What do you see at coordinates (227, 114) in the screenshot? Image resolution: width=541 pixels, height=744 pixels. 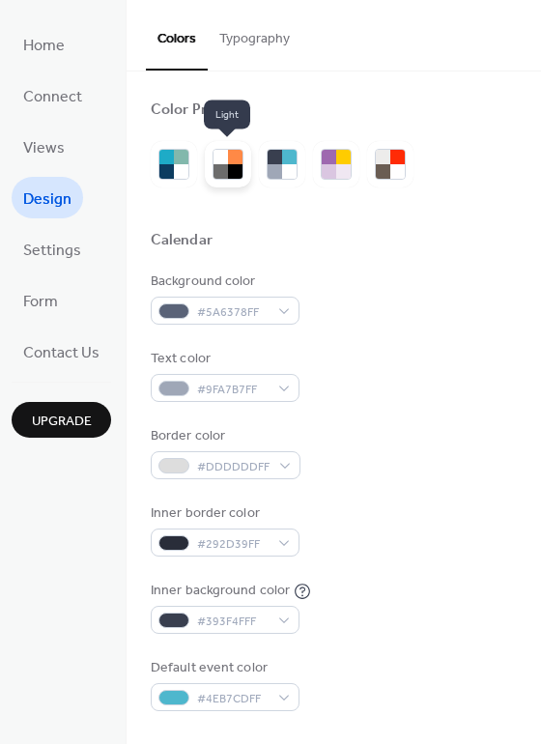 I see `span: Light` at bounding box center [227, 114].